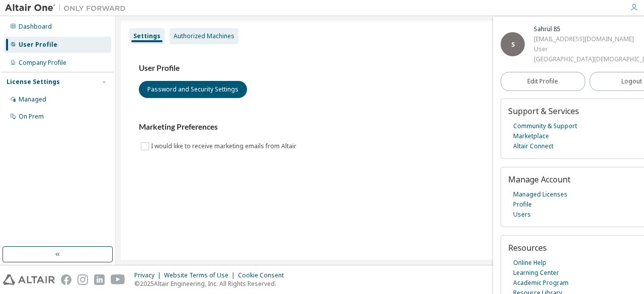  What do you see at coordinates (534, 146) in the screenshot?
I see `a: Altair Connect` at bounding box center [534, 146].